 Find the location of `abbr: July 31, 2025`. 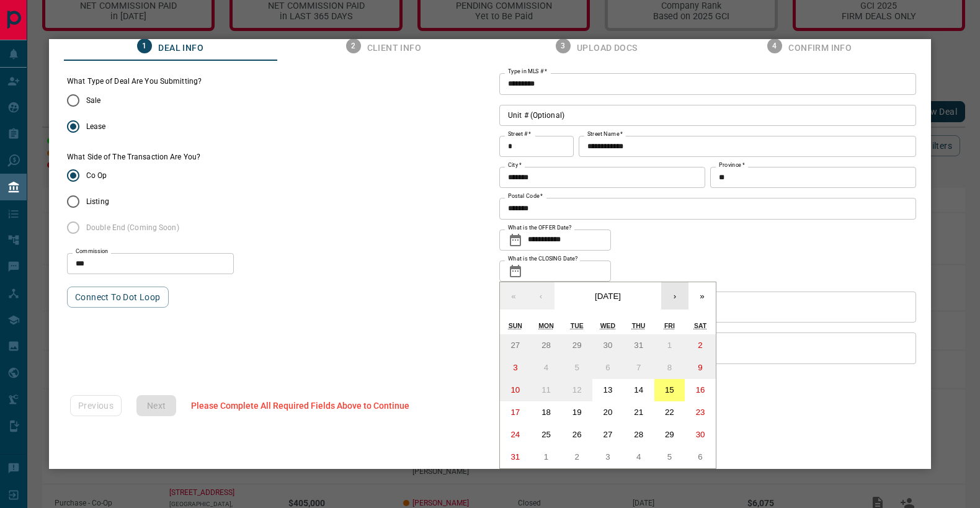

abbr: July 31, 2025 is located at coordinates (638, 345).